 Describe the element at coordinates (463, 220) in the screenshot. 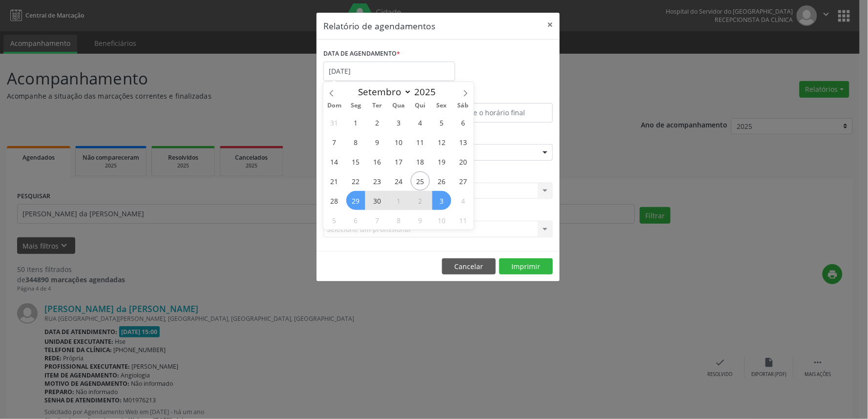

I see `span: Outubro 11, 2025` at that location.